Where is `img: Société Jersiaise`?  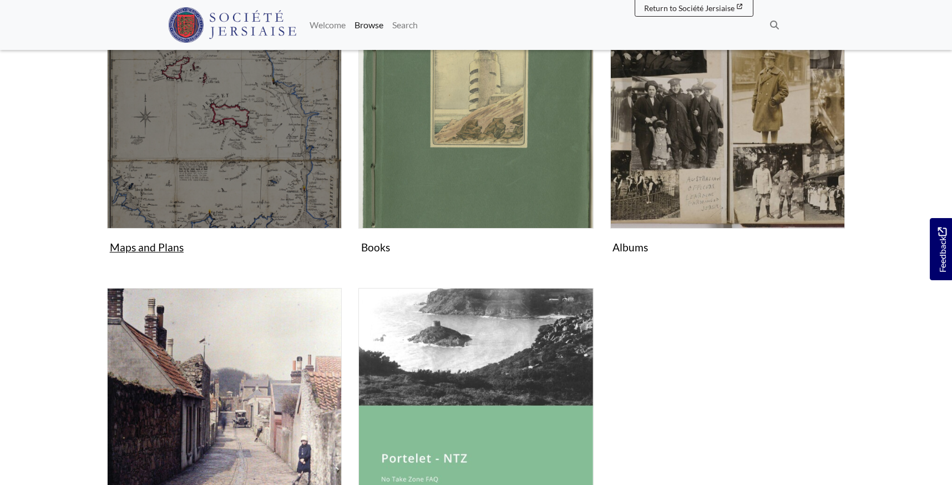 img: Société Jersiaise is located at coordinates (232, 25).